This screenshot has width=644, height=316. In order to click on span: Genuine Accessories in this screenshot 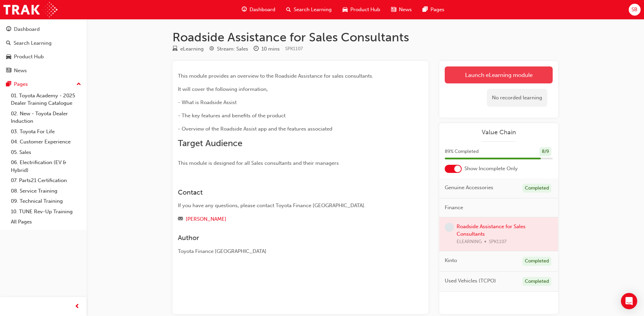, I will do `click(469, 187)`.